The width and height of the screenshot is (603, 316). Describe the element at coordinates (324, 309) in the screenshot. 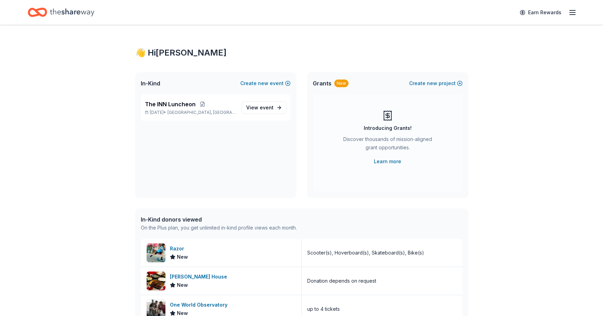

I see `div: up to 4 tickets` at that location.